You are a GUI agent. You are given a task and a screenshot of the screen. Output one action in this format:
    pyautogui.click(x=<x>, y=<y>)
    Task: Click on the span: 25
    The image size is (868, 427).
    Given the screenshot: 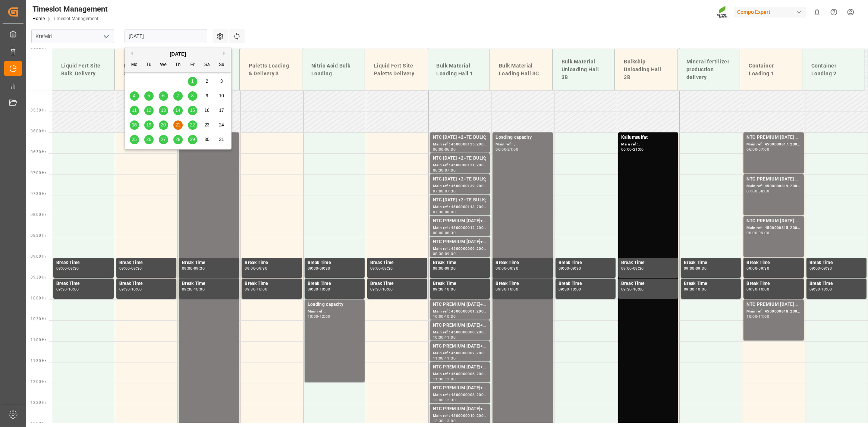 What is the action you would take?
    pyautogui.click(x=134, y=140)
    